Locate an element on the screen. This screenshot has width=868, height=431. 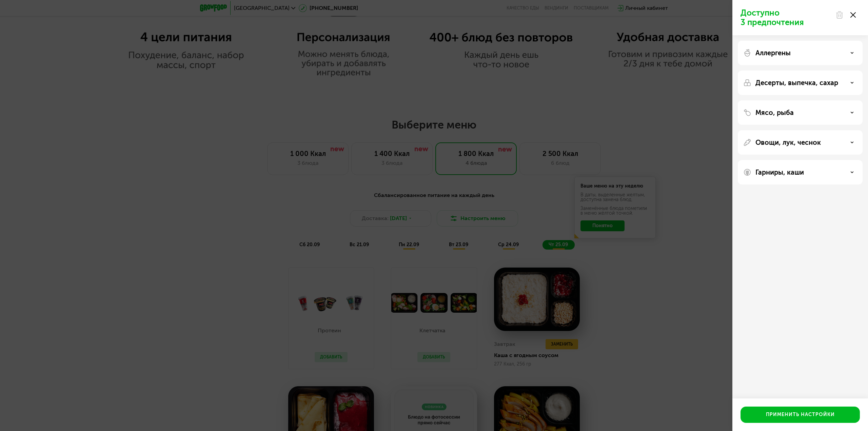
button: Применить настройки is located at coordinates (800, 415).